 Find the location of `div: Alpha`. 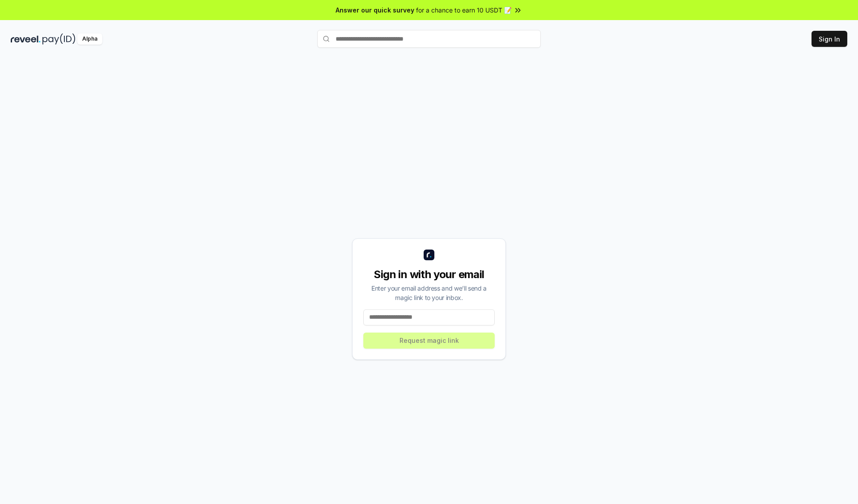

div: Alpha is located at coordinates (90, 39).